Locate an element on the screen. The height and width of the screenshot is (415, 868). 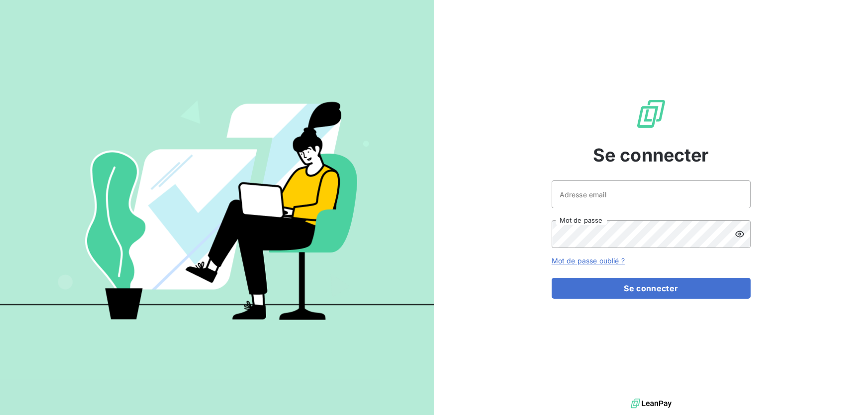
span: Se connecter is located at coordinates (651, 156).